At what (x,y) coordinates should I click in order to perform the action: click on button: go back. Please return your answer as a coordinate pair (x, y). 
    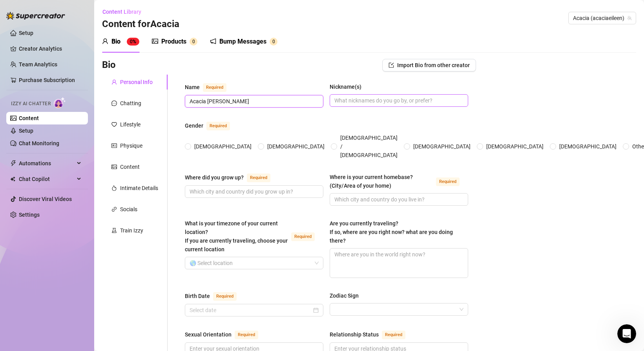
    Looking at the image, I should click on (13, 11).